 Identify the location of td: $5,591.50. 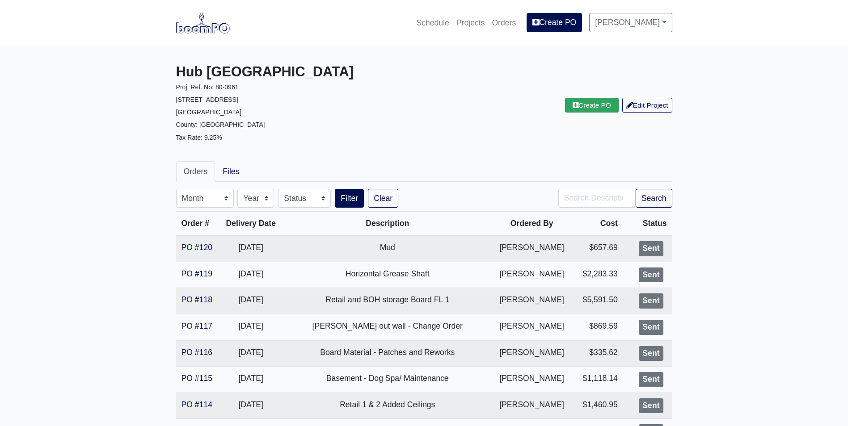
(597, 301).